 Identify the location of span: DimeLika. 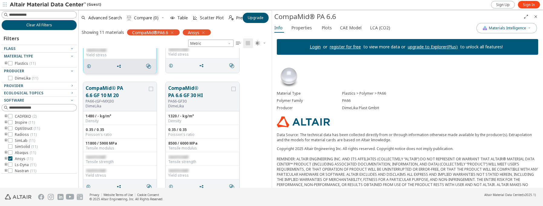
(26, 78).